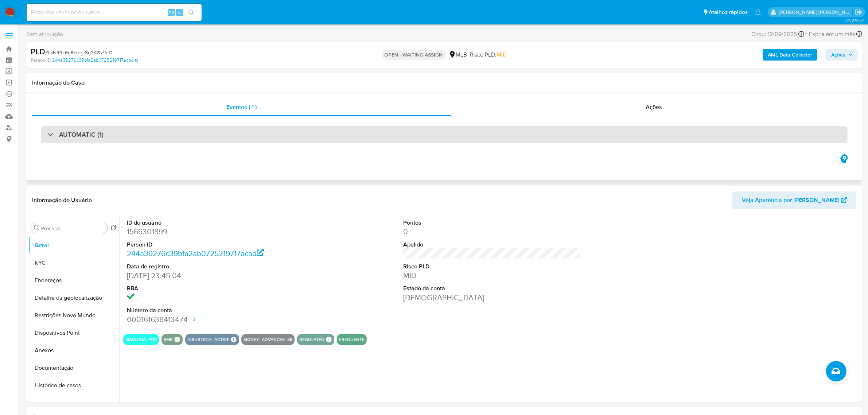 This screenshot has height=415, width=868. I want to click on dt: Person ID, so click(215, 245).